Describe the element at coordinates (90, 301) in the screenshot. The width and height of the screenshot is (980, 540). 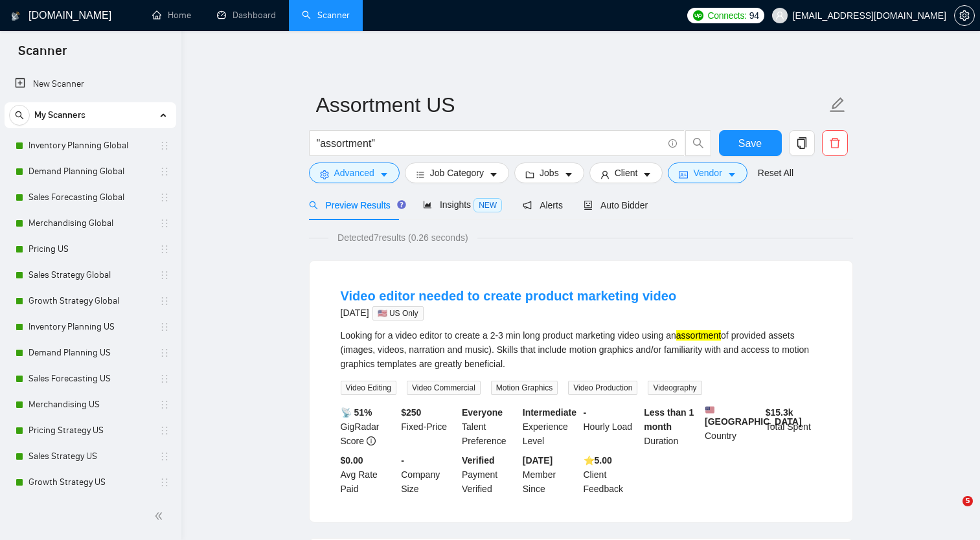
I see `a: Growth Strategy Global` at that location.